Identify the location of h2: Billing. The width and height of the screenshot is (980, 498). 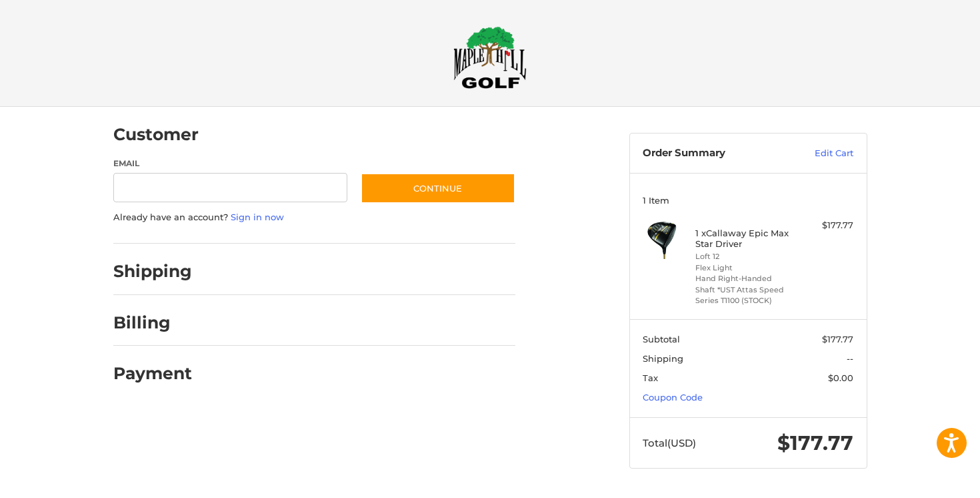
(152, 322).